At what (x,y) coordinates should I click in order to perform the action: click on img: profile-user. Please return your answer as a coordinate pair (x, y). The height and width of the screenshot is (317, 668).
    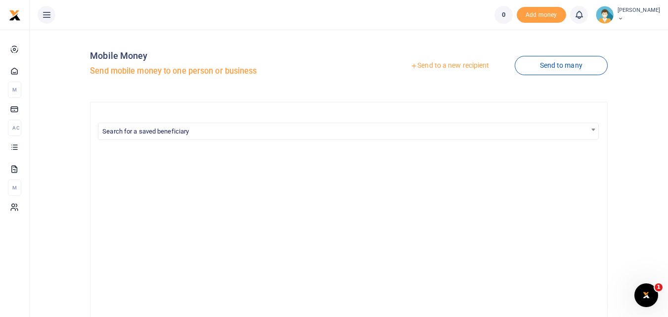
    Looking at the image, I should click on (605, 15).